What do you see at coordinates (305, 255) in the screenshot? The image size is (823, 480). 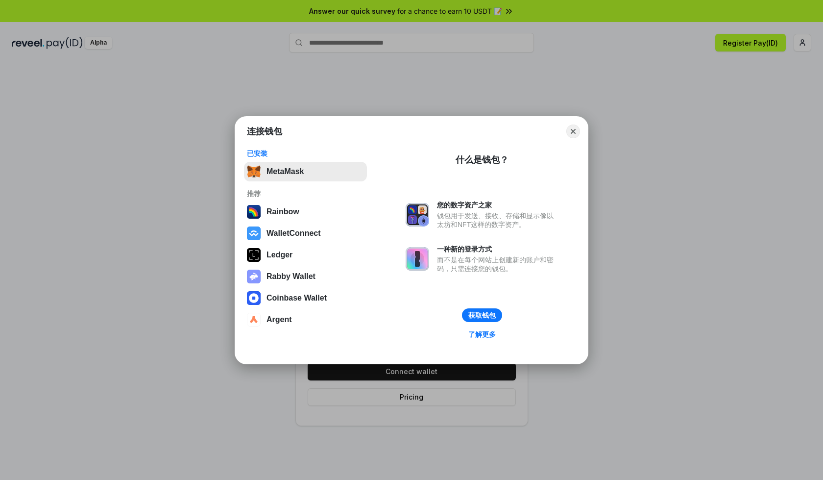 I see `button: Ledger` at bounding box center [305, 255].